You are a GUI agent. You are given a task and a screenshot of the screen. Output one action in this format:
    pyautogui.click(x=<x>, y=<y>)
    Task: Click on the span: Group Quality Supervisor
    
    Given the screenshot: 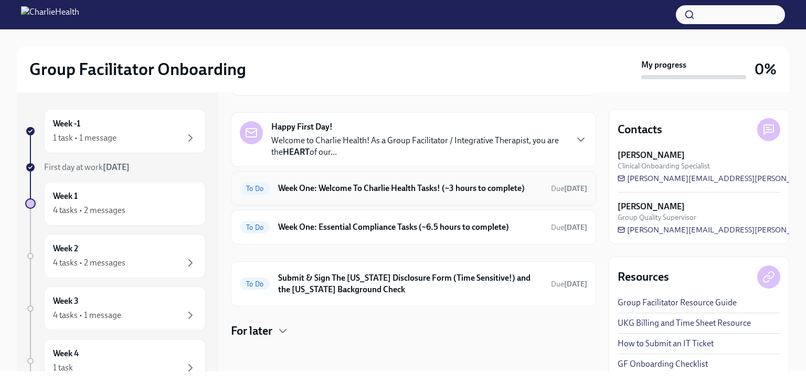 What is the action you would take?
    pyautogui.click(x=657, y=217)
    